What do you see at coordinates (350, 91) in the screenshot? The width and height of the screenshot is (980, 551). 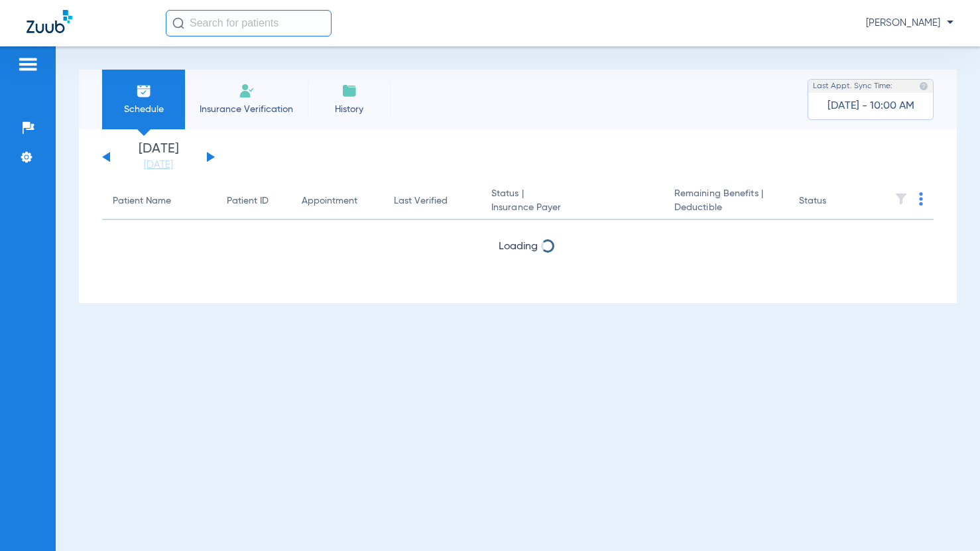 I see `img: History` at bounding box center [350, 91].